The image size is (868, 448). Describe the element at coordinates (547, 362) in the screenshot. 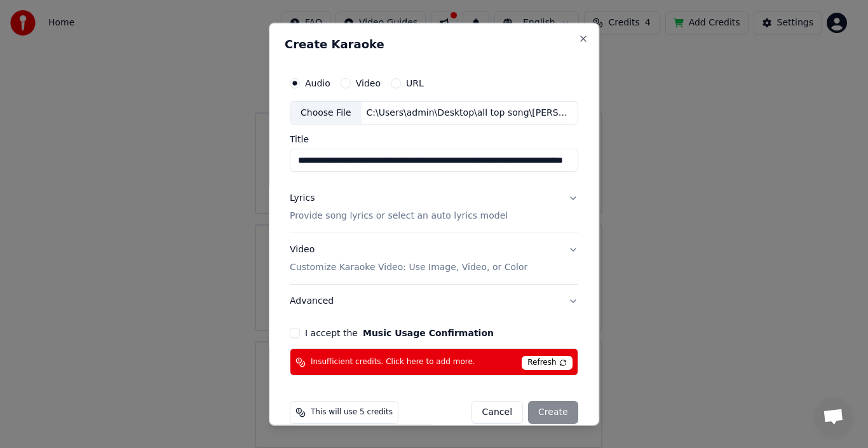

I see `span: Refresh` at that location.